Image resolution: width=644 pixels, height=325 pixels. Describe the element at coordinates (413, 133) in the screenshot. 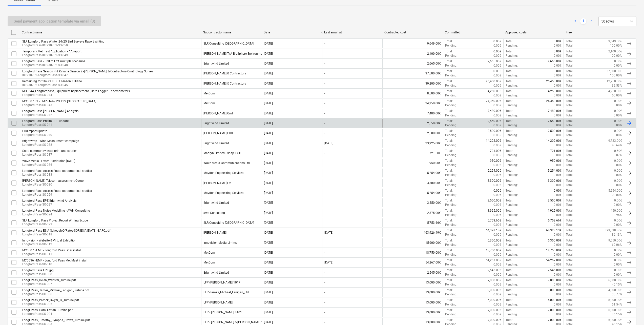

I see `div: 2,500.00€` at that location.